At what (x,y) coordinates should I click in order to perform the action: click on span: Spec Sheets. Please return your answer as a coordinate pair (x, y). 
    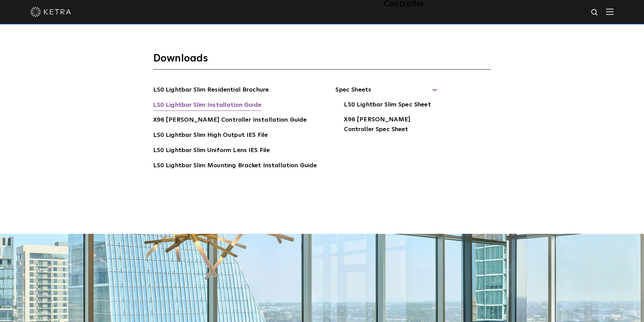
    Looking at the image, I should click on (386, 92).